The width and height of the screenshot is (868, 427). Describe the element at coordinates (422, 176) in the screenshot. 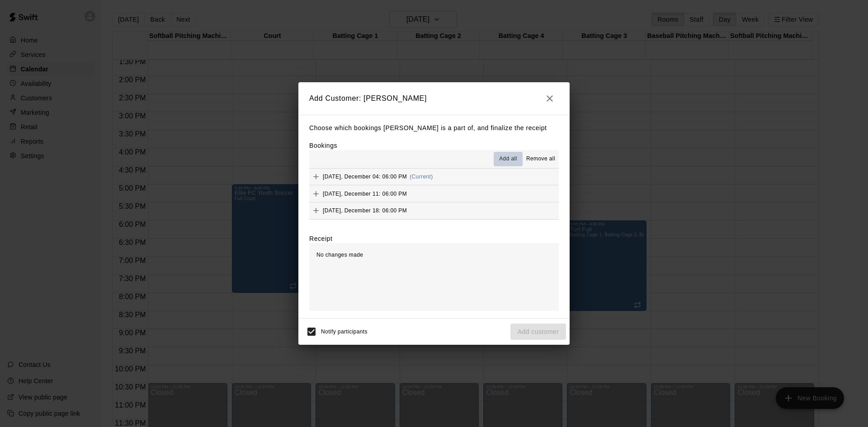

I see `span: (Current)` at that location.